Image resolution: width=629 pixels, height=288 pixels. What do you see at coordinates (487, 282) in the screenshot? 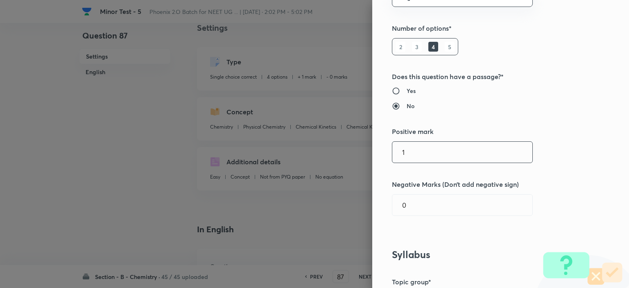
I see `h5: Topic group*` at bounding box center [487, 282].